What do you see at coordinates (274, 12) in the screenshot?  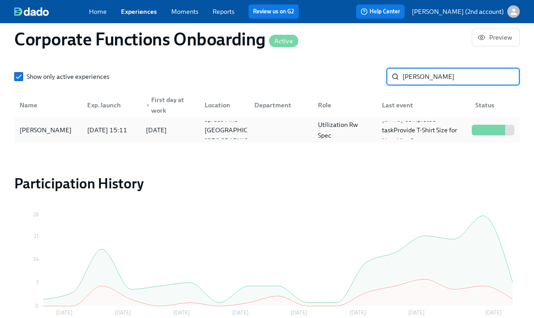 I see `a: Review us on G2` at bounding box center [274, 12].